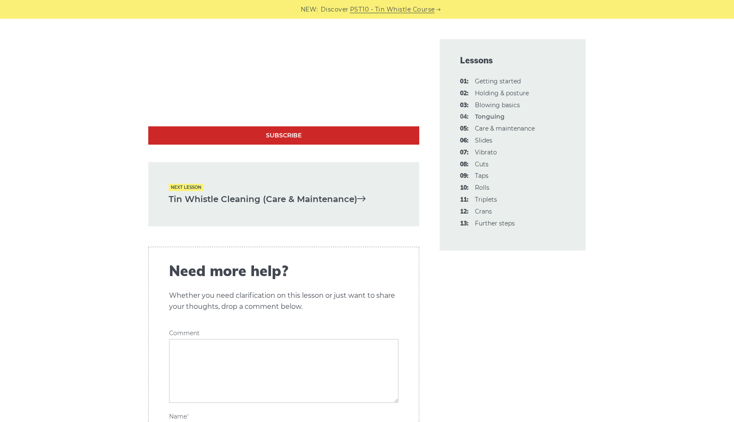 Image resolution: width=734 pixels, height=422 pixels. I want to click on span: 07:, so click(465, 153).